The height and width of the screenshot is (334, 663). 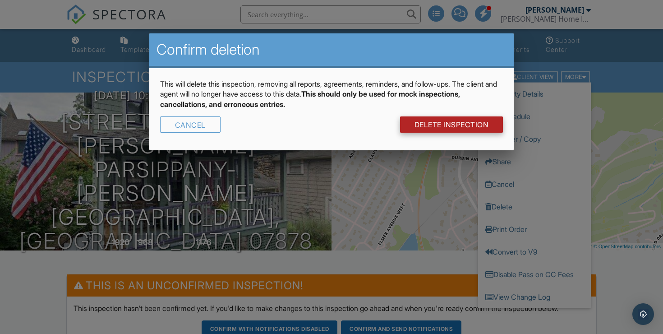 I want to click on h2: Confirm deletion, so click(x=331, y=50).